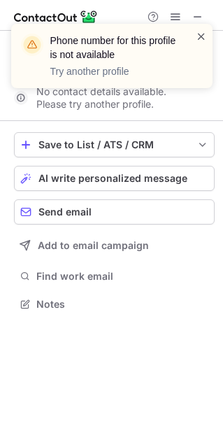 The image size is (223, 447). I want to click on span: Find work email, so click(122, 276).